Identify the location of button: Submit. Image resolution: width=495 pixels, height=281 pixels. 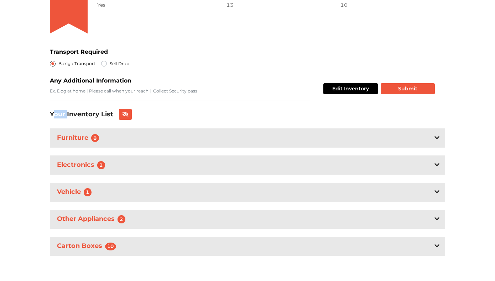
(408, 89).